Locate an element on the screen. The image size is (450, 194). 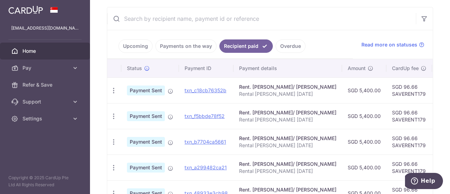
a: txn_b7704ca5661 is located at coordinates (206, 141).